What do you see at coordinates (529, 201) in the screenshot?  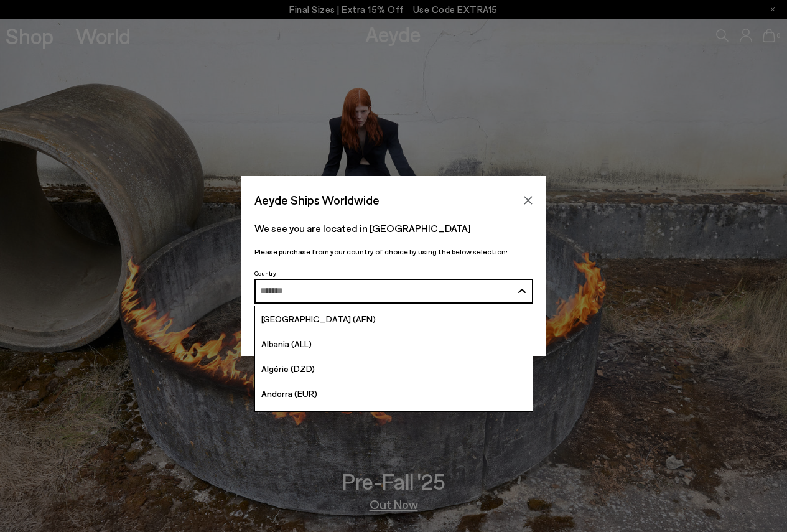 I see `button: Close` at bounding box center [529, 201].